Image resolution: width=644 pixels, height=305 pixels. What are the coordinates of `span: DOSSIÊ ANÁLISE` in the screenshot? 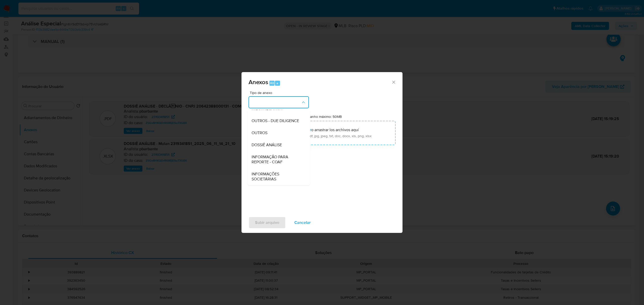 It's located at (266, 145).